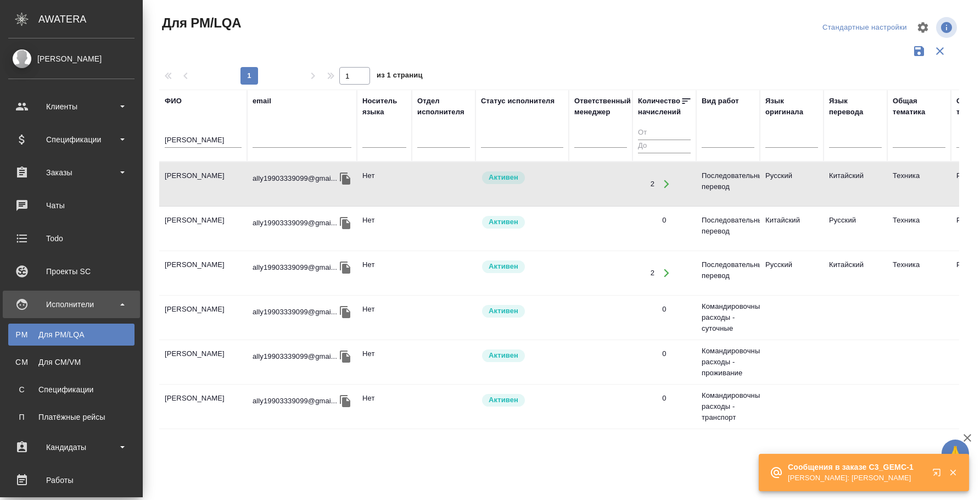  What do you see at coordinates (71, 107) in the screenshot?
I see `div: Клиенты` at bounding box center [71, 107].